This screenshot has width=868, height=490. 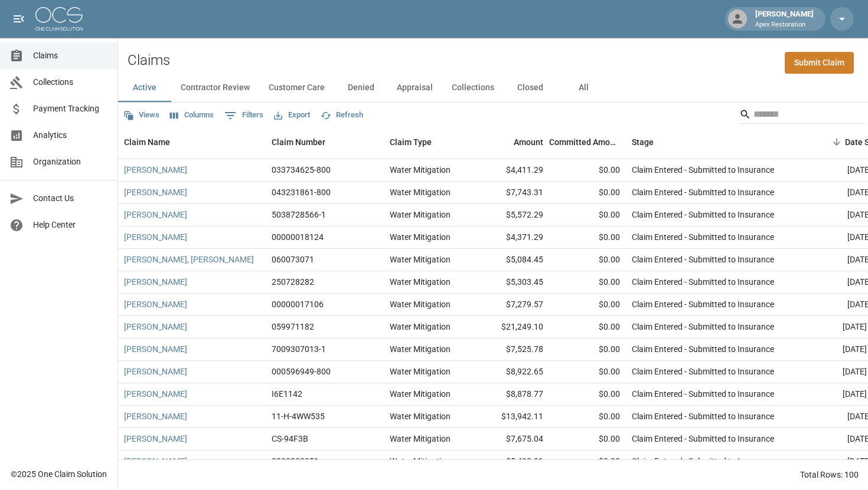 What do you see at coordinates (511, 282) in the screenshot?
I see `div: $5,303.45` at bounding box center [511, 282].